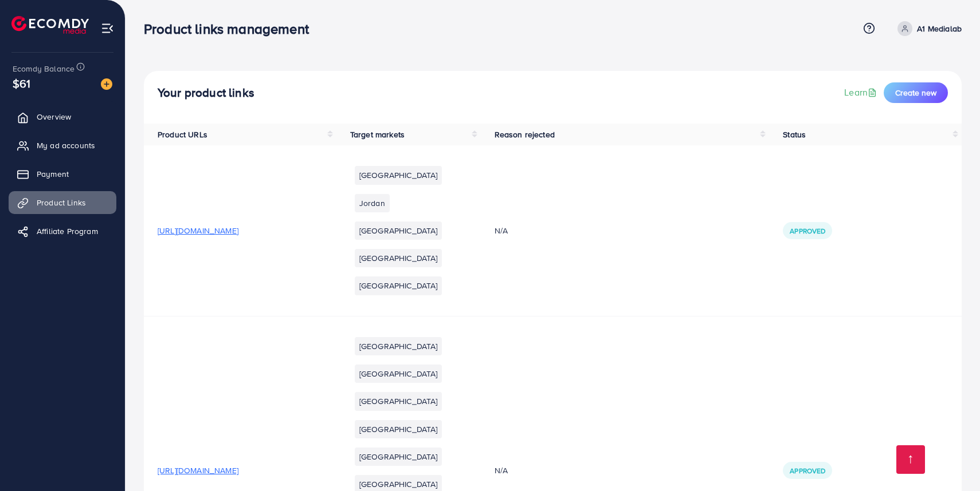 The image size is (980, 491). I want to click on a: Affiliate Program, so click(62, 232).